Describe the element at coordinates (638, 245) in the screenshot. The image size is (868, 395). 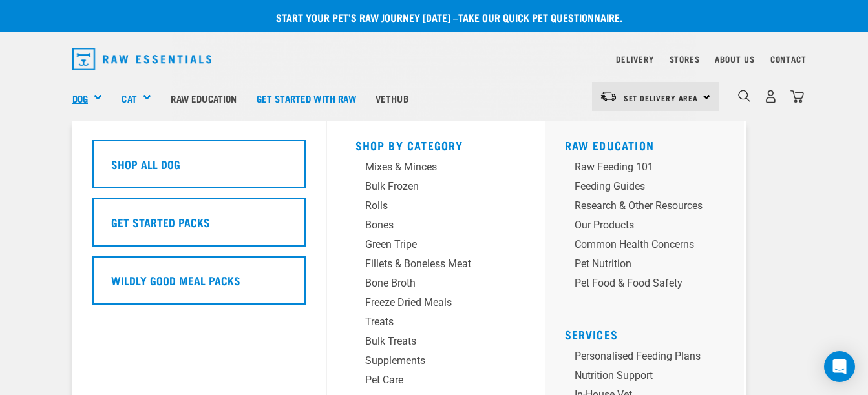
I see `div: Common Health Concerns` at that location.